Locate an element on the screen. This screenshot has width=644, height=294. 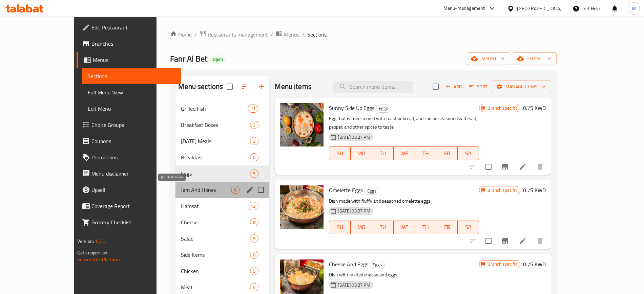
button: FR is located at coordinates (446, 228).